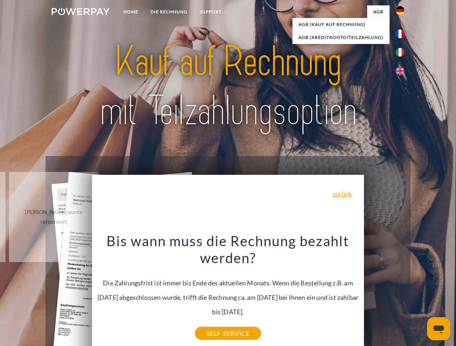 The height and width of the screenshot is (346, 456). I want to click on a: SELF-SERVICE, so click(228, 334).